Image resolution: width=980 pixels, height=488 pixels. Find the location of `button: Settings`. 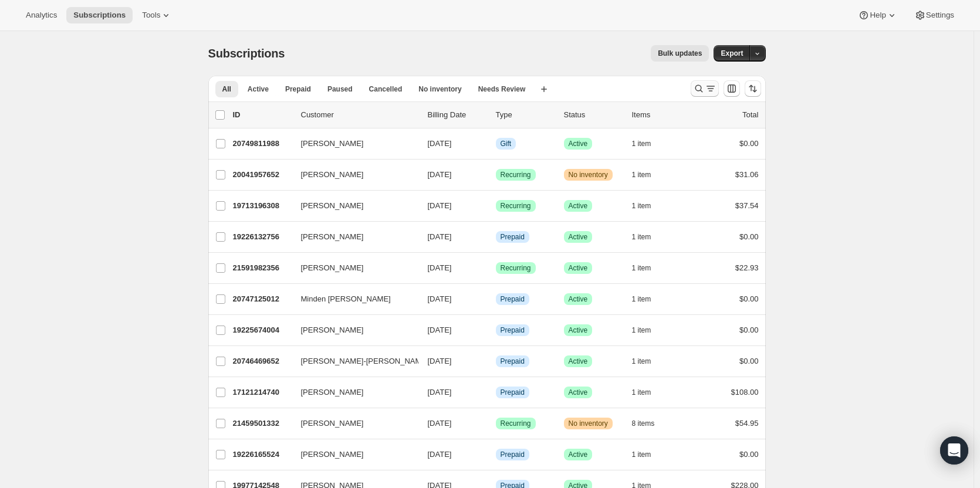

button: Settings is located at coordinates (934, 15).